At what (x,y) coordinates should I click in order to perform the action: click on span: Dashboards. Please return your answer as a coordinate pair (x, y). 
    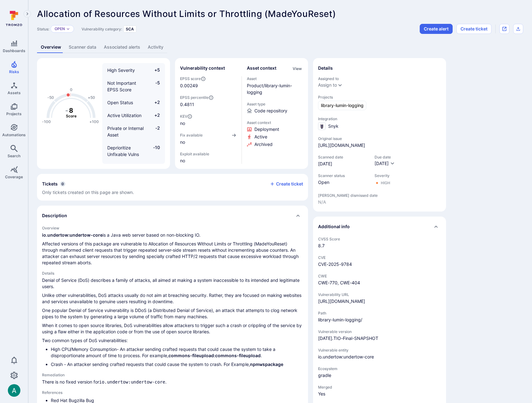
    Looking at the image, I should click on (14, 50).